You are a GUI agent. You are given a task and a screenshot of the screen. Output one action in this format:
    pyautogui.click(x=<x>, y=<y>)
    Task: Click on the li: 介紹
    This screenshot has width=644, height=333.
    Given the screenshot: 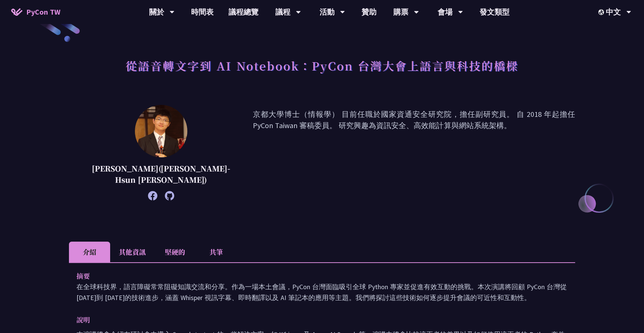 What is the action you would take?
    pyautogui.click(x=90, y=252)
    